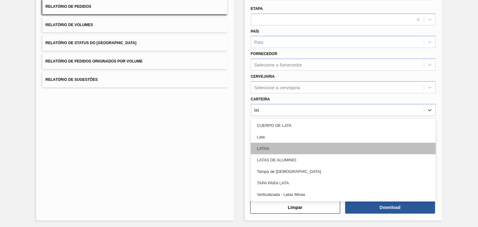 This screenshot has width=478, height=227. What do you see at coordinates (135, 80) in the screenshot?
I see `button: Relatório de Sugestões` at bounding box center [135, 80].